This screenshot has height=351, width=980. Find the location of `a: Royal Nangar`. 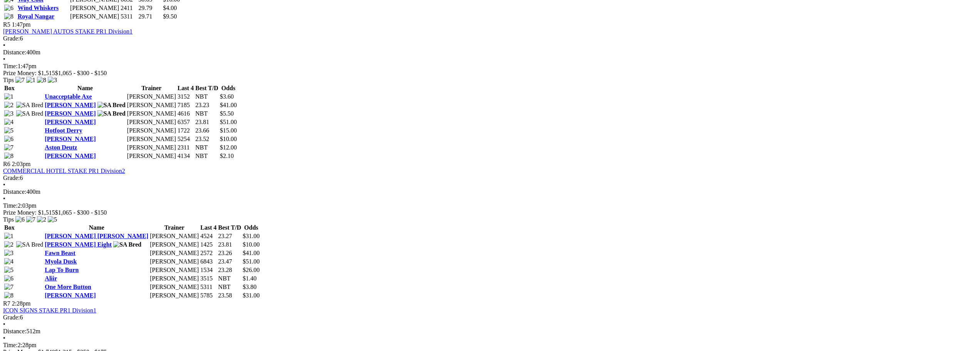

a: Royal Nangar is located at coordinates (36, 16).